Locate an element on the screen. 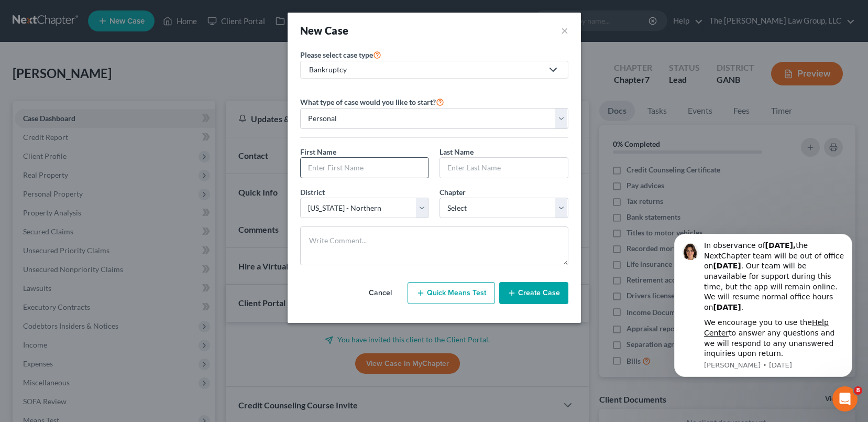 The width and height of the screenshot is (868, 422). span: Chapter is located at coordinates (453, 192).